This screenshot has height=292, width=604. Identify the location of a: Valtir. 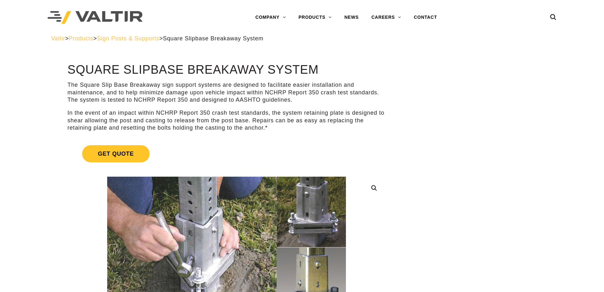
(58, 38).